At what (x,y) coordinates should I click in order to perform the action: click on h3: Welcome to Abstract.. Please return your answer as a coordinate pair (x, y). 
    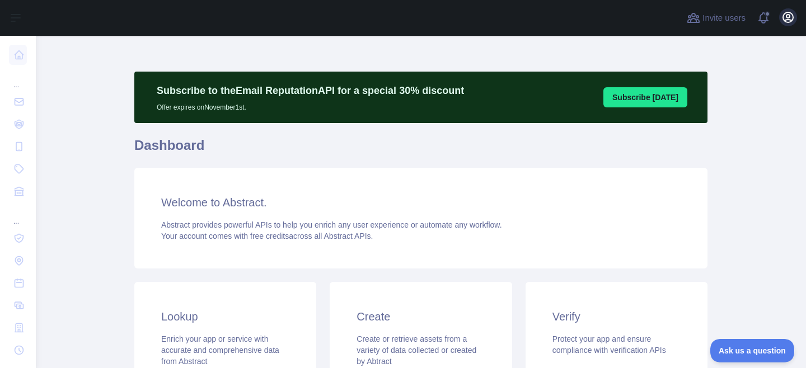
    Looking at the image, I should click on (421, 203).